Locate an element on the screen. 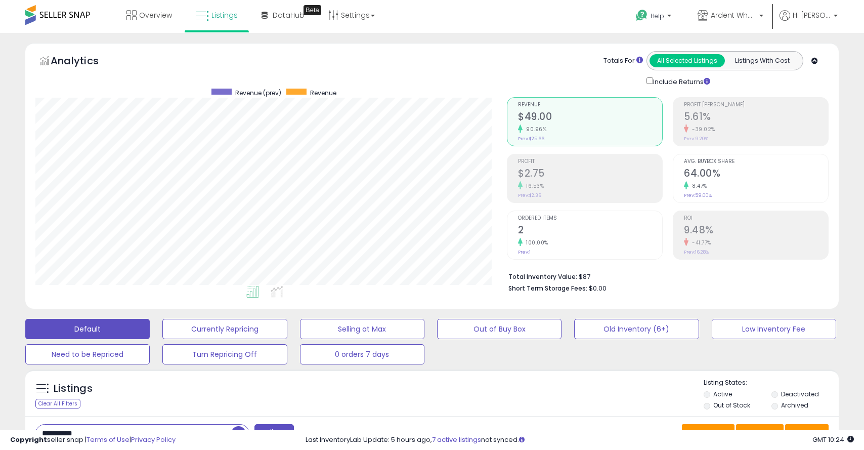  small: -41.77% is located at coordinates (700, 242).